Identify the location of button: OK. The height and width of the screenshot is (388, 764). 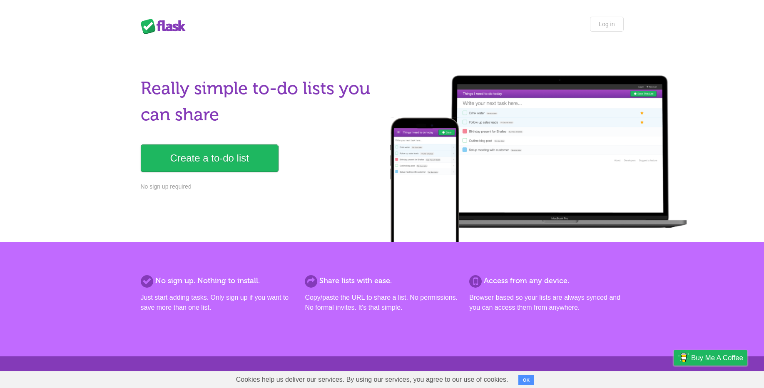
(526, 380).